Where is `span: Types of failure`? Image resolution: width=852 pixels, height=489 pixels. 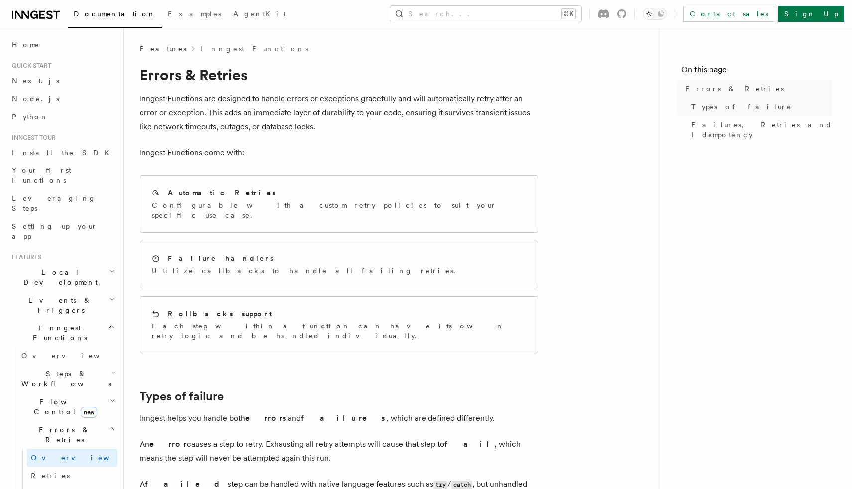 span: Types of failure is located at coordinates (741, 107).